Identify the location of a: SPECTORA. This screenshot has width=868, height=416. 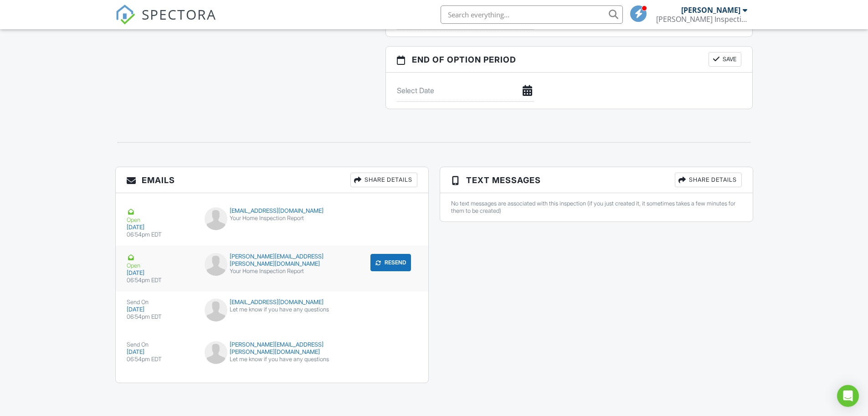
(166, 22).